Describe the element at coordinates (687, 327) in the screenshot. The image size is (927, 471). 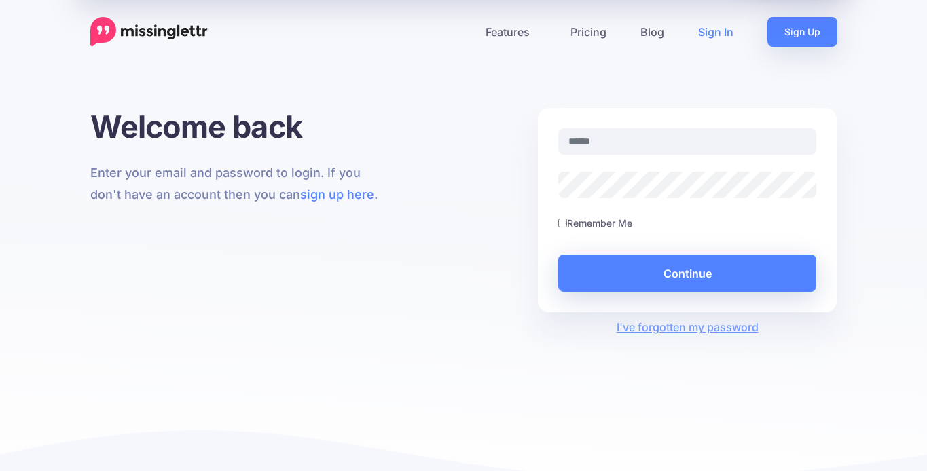
I see `a: I've forgotten my password` at that location.